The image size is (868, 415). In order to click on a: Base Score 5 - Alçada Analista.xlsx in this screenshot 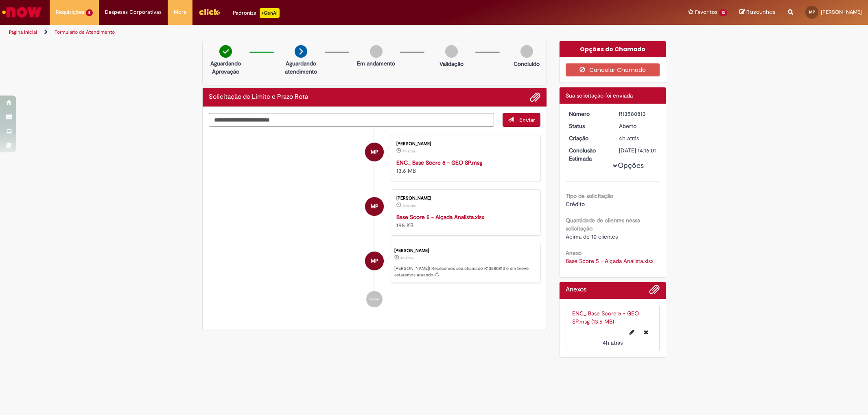, I will do `click(440, 217)`.